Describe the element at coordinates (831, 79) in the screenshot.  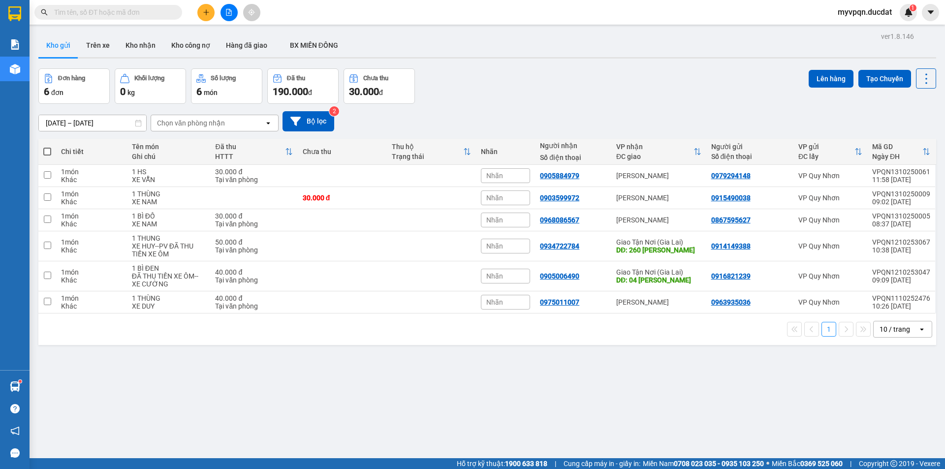
I see `button: Lên hàng` at that location.